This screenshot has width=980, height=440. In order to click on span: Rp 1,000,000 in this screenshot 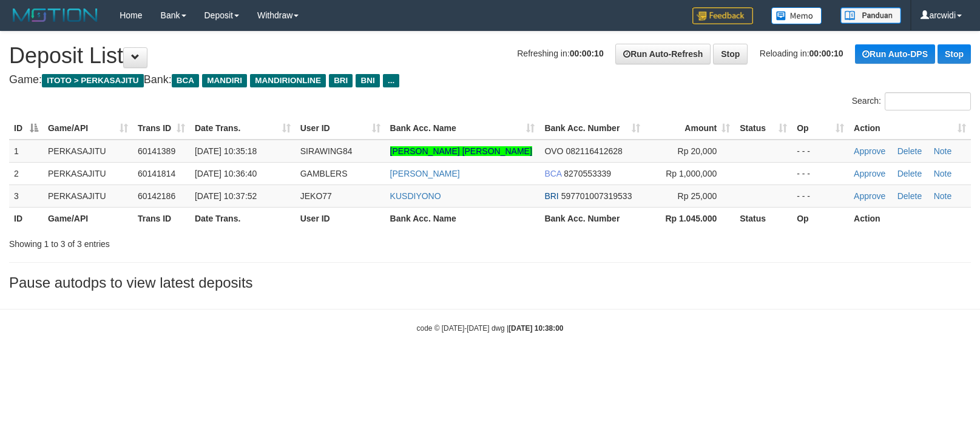, I will do `click(691, 173)`.